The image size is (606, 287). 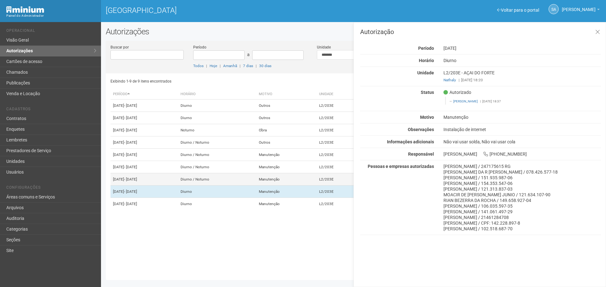 What do you see at coordinates (213, 66) in the screenshot?
I see `a: Hoje` at bounding box center [213, 66].